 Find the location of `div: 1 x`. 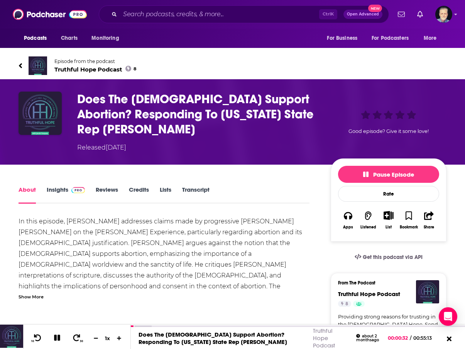

div: 1 x is located at coordinates (108, 338).